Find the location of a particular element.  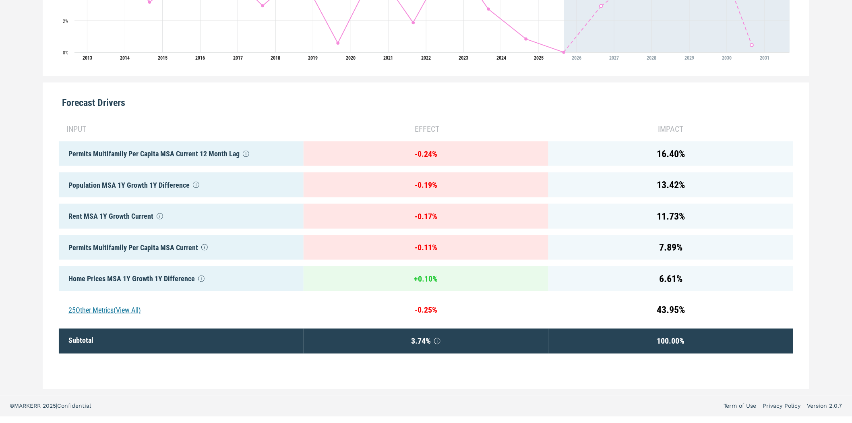

div: - 0.24 % is located at coordinates (426, 154).